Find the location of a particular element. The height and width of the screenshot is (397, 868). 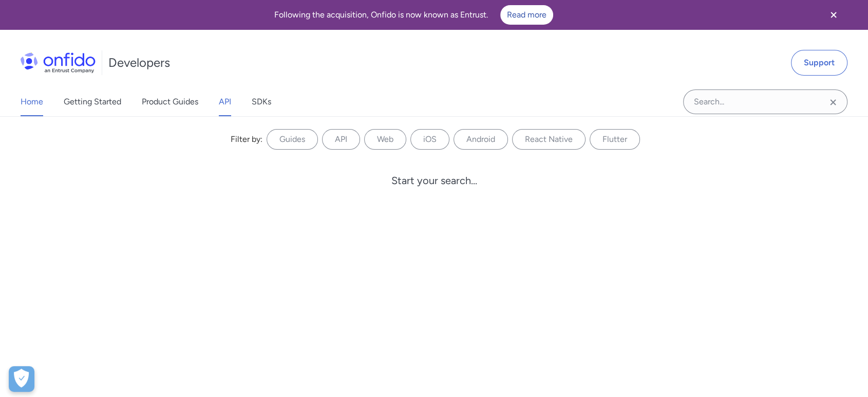

label: Android is located at coordinates (481, 139).